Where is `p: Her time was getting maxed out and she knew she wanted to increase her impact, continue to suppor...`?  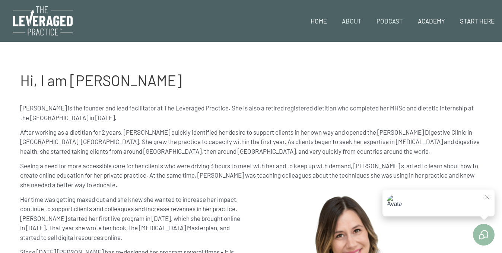
p: Her time was getting maxed out and she knew she wanted to increase her impact, continue to suppor... is located at coordinates (132, 218).